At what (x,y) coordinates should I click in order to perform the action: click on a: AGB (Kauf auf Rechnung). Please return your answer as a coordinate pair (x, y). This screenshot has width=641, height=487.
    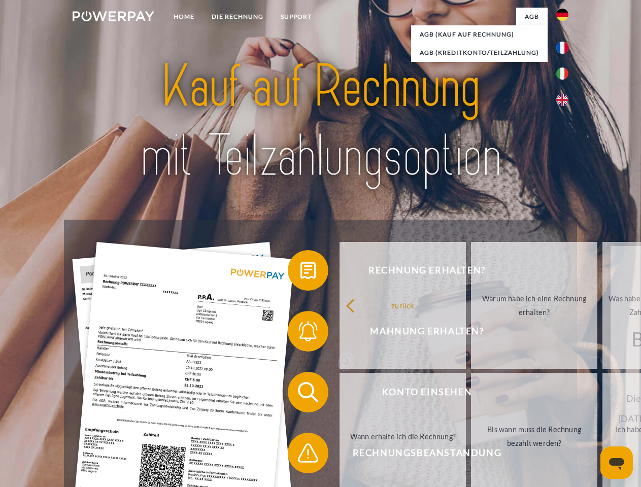
    Looking at the image, I should click on (479, 35).